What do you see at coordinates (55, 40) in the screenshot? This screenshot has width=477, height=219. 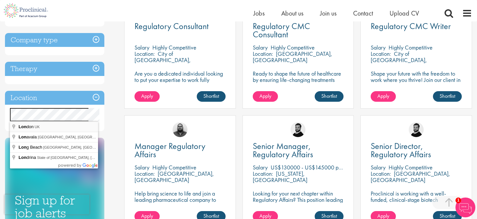 I see `h3: Company type` at bounding box center [55, 40].